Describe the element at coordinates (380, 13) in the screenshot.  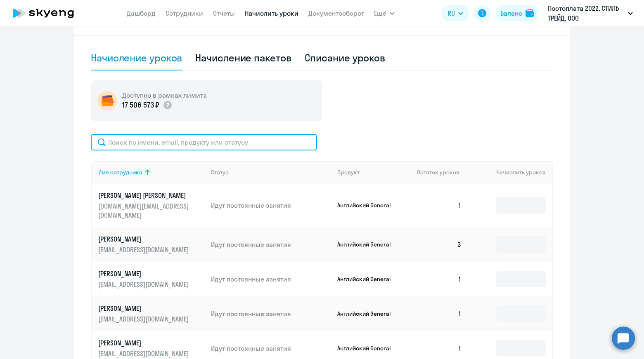
I see `span: Ещё` at that location.